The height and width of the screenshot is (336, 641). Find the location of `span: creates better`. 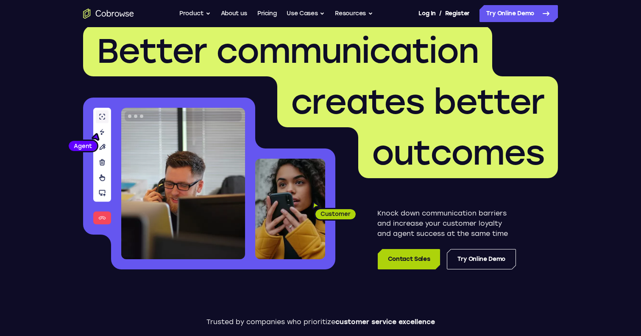

span: creates better is located at coordinates (417, 102).